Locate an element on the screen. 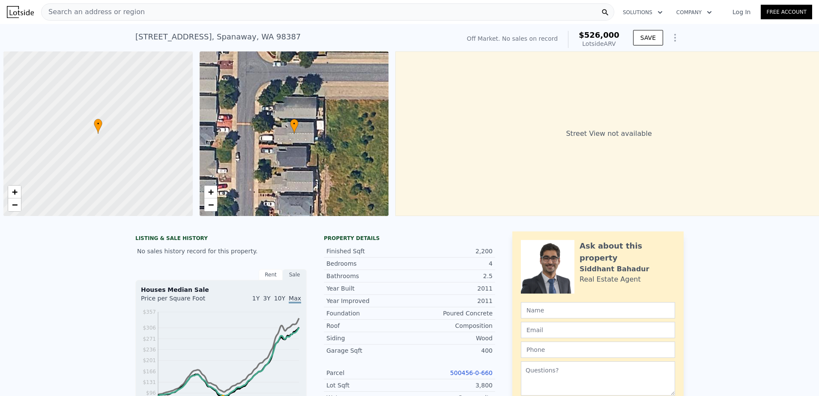 This screenshot has height=396, width=819. div: 400 is located at coordinates (451, 350).